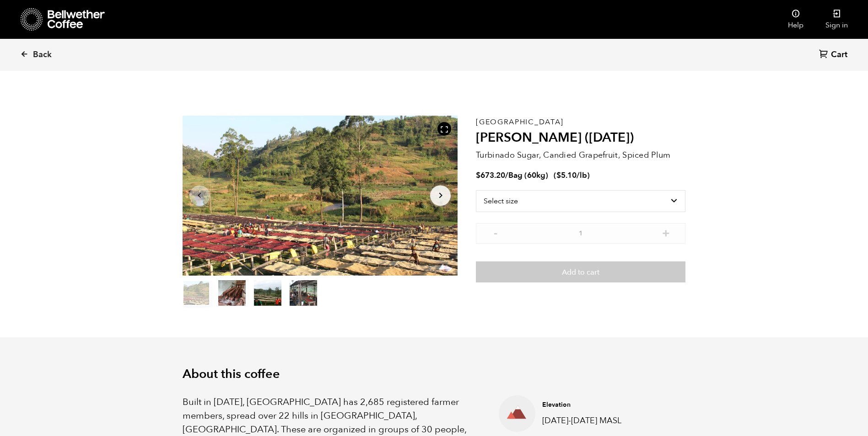 The image size is (868, 436). Describe the element at coordinates (839, 55) in the screenshot. I see `span: Cart` at that location.